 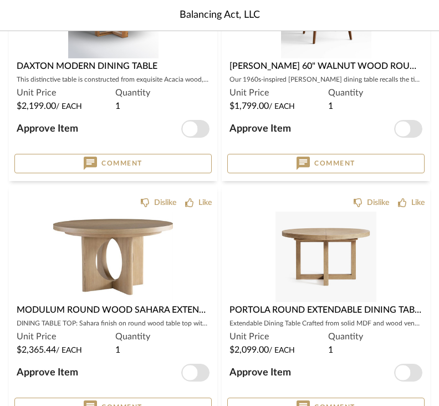 What do you see at coordinates (220, 15) in the screenshot?
I see `span: Balancing Act, LLC` at bounding box center [220, 15].